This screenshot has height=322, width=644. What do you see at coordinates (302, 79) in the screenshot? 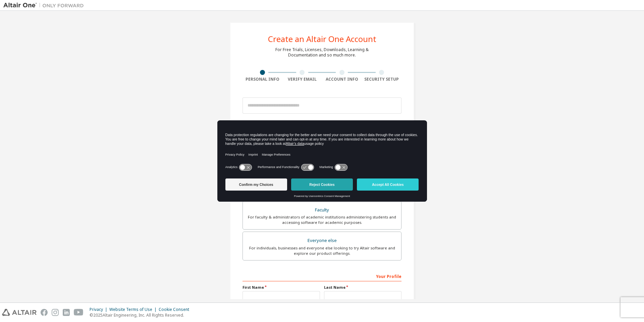
I see `div: Verify Email` at bounding box center [302, 79].